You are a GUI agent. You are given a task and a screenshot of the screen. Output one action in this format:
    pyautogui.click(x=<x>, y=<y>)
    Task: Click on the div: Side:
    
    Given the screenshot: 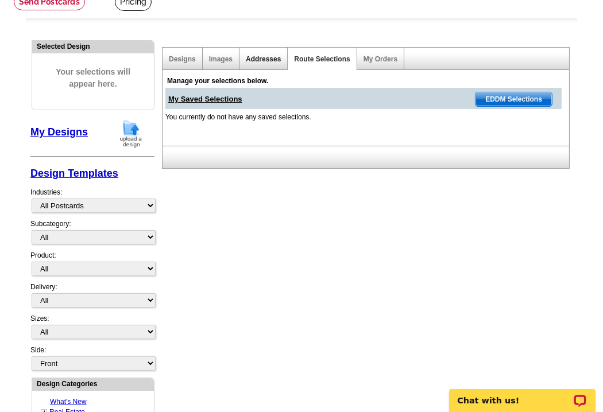 What is the action you would take?
    pyautogui.click(x=92, y=358)
    